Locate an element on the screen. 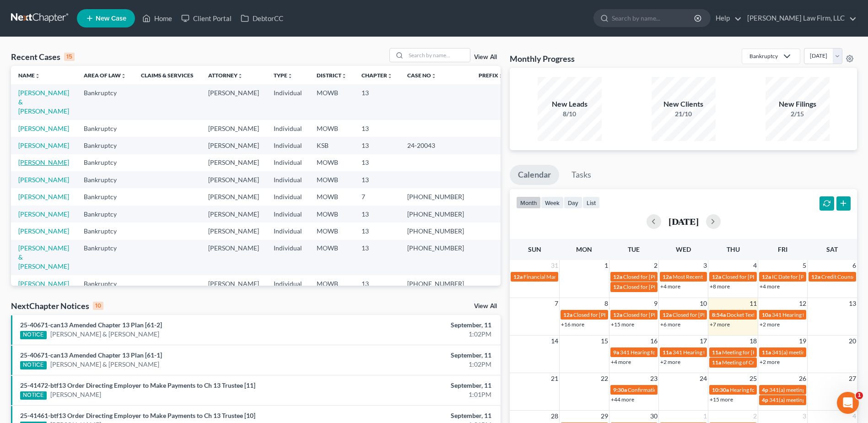  a: +15 more is located at coordinates (721, 399).